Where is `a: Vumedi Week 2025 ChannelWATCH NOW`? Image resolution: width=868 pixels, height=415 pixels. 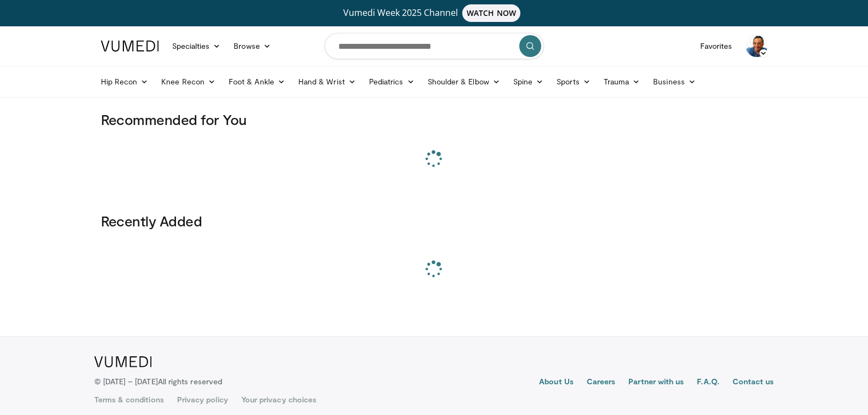 a: Vumedi Week 2025 ChannelWATCH NOW is located at coordinates (434, 13).